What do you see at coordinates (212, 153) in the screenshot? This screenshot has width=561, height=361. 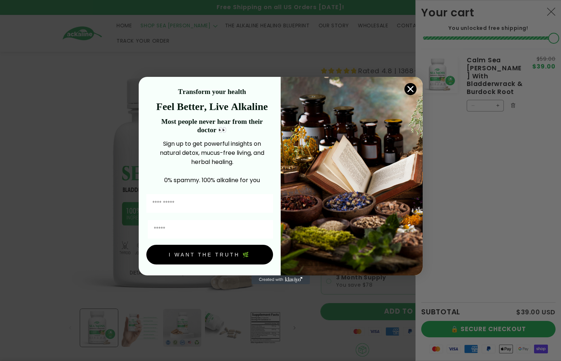 I see `p: Sign up to get powerful insights on natural detox, mucus-free living, and herbal healing.` at bounding box center [212, 153].